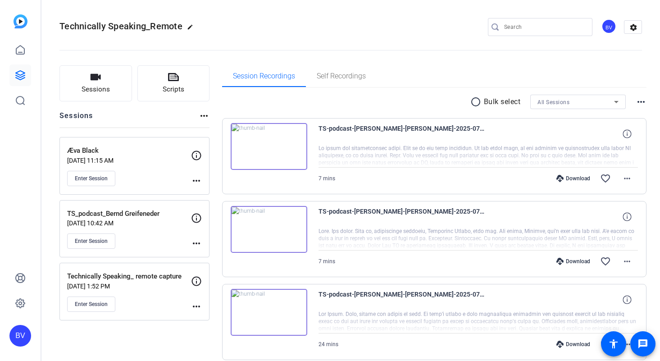 This screenshot has width=660, height=361. I want to click on span: Session Recordings, so click(264, 76).